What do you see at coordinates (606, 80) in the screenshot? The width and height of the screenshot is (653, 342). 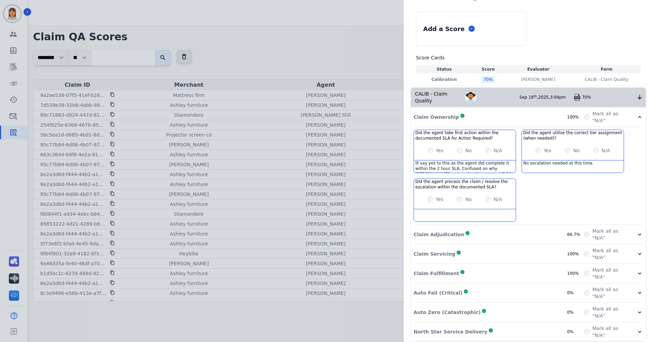 I see `span: CALIB - Claim Quality` at bounding box center [606, 80].